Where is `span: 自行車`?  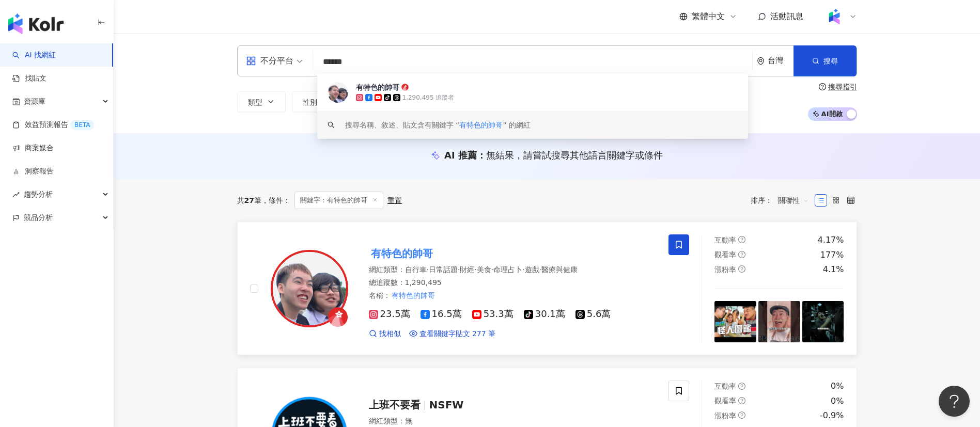
span: 自行車 is located at coordinates (416, 269).